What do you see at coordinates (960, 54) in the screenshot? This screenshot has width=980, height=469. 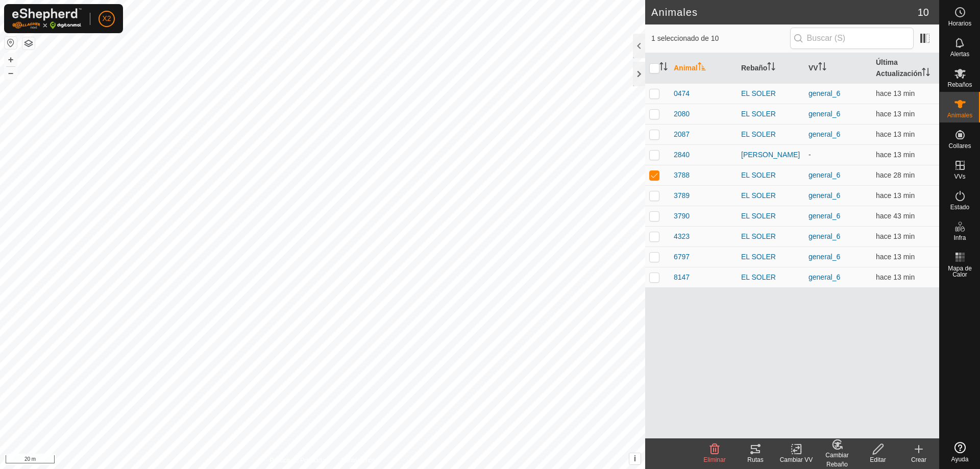 I see `span: Alertas` at bounding box center [960, 54].